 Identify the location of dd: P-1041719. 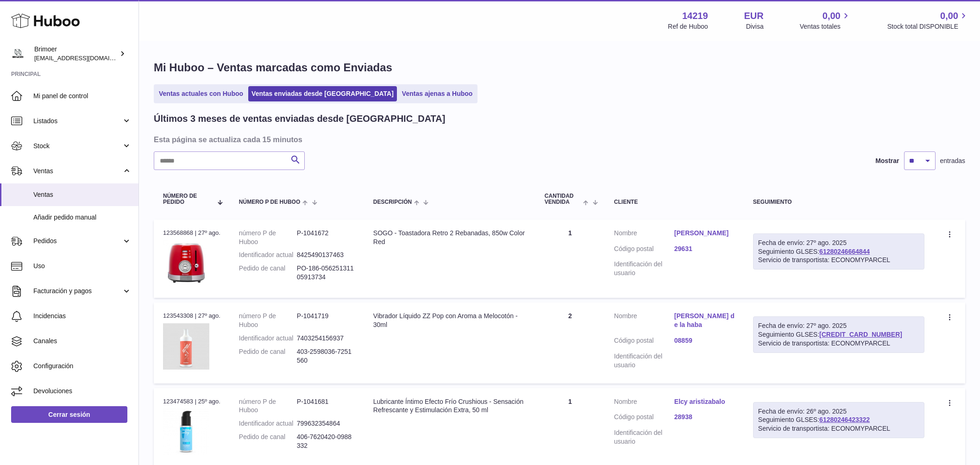
(326, 321).